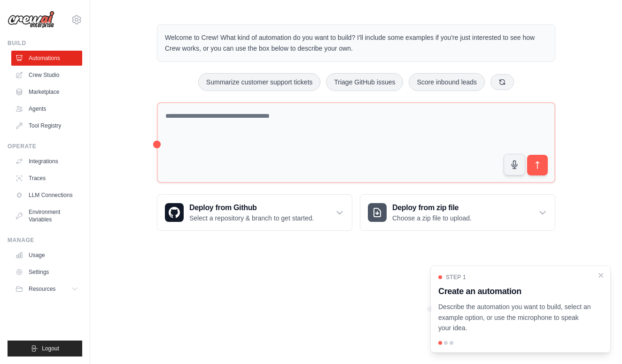 The width and height of the screenshot is (622, 364). What do you see at coordinates (251, 218) in the screenshot?
I see `p: Select a repository & branch to get started.` at bounding box center [251, 218].